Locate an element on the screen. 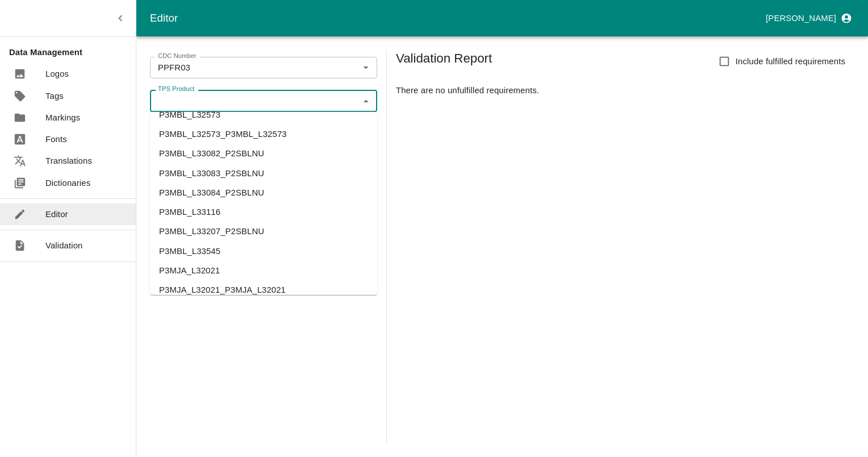 This screenshot has height=457, width=868. label: CDC Number is located at coordinates (178, 56).